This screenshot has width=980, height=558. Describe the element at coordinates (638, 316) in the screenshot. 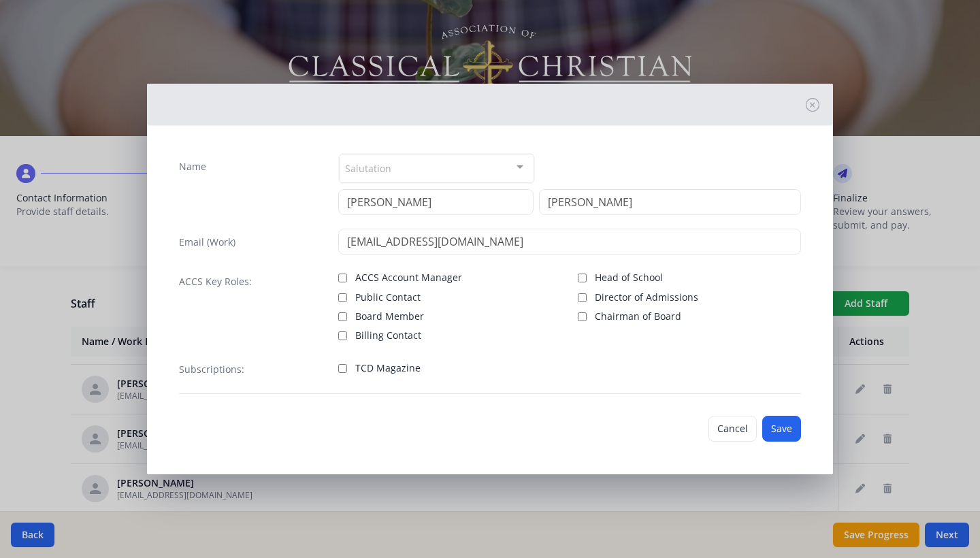

I see `span: Chairman of Board` at that location.